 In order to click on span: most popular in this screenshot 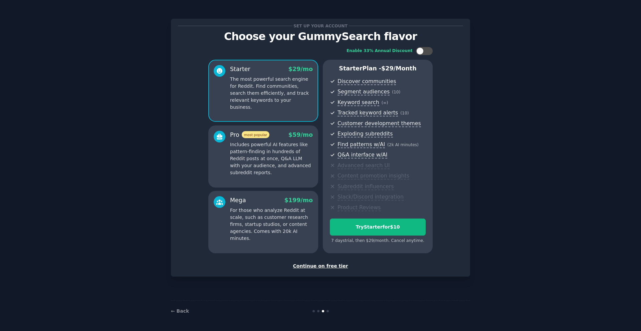, I will do `click(256, 135)`.